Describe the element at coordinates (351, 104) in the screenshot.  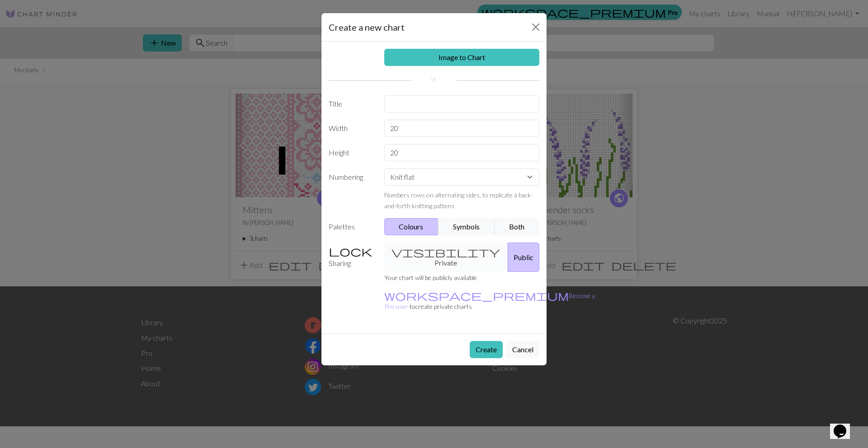
I see `label: Title` at that location.